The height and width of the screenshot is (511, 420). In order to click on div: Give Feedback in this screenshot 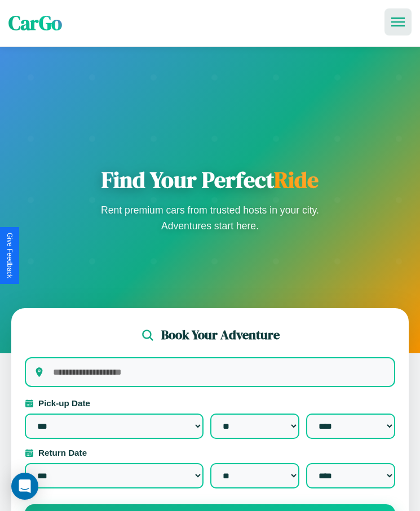, I will do `click(10, 256)`.